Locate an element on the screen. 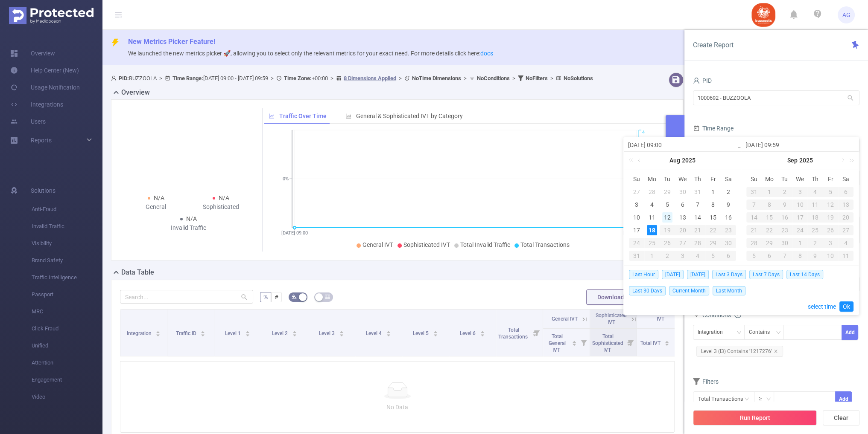 This screenshot has height=434, width=868. td: October 9, 2025 is located at coordinates (815, 256).